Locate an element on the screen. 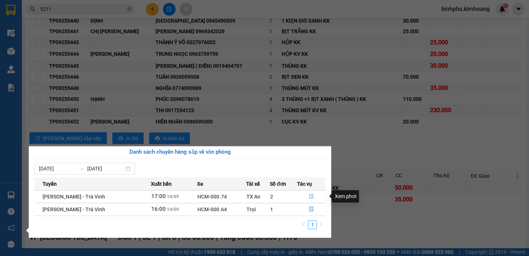  input: Từ ngày is located at coordinates (57, 168).